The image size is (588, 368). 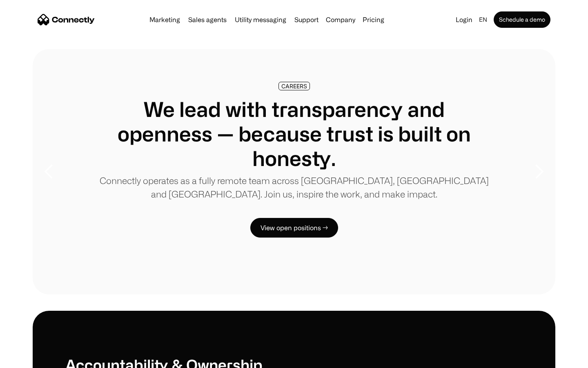 What do you see at coordinates (341, 20) in the screenshot?
I see `div: Company` at bounding box center [341, 20].